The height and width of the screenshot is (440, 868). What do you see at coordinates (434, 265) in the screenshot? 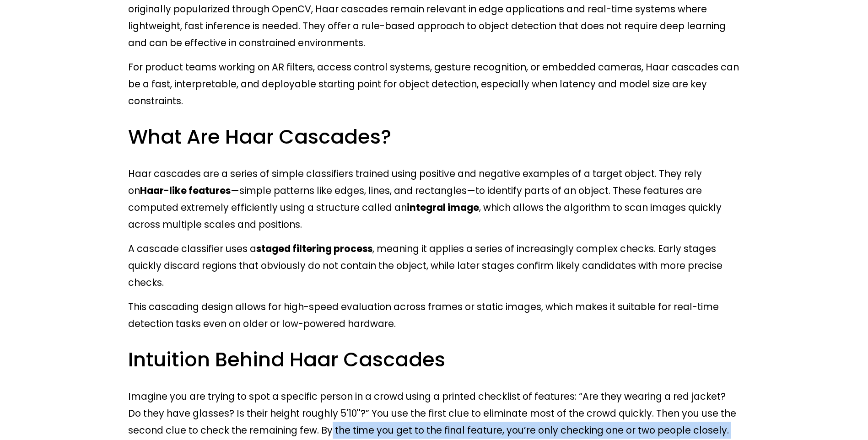
I see `p: A cascade classifier uses a , meaning it applies a series of increasingly complex checks. Early s...` at bounding box center [434, 265].